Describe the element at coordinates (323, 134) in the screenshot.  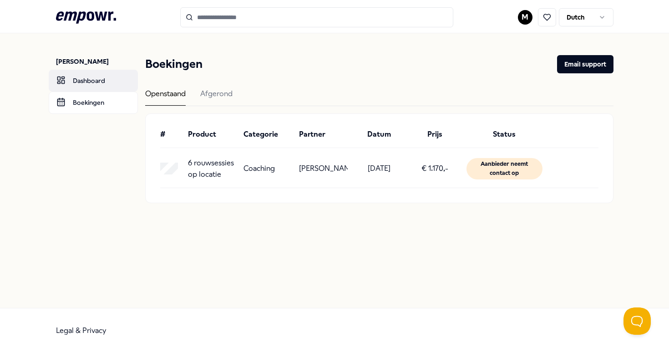
I see `div: Partner` at that location.